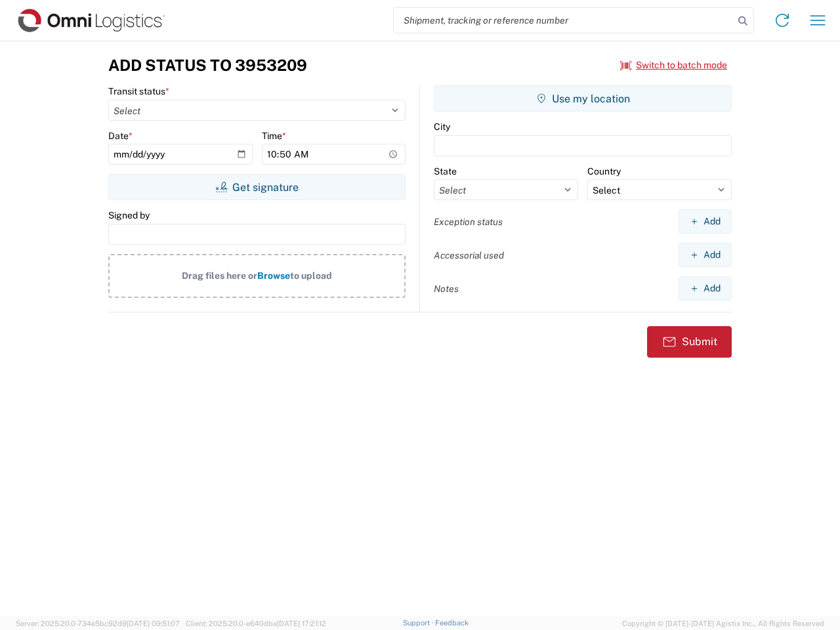 This screenshot has height=630, width=840. I want to click on label: Signed by, so click(128, 215).